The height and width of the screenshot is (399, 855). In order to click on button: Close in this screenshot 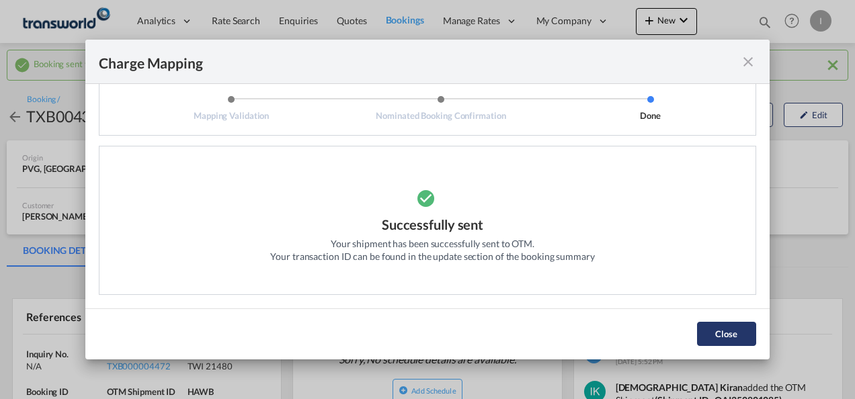, I will do `click(727, 334)`.